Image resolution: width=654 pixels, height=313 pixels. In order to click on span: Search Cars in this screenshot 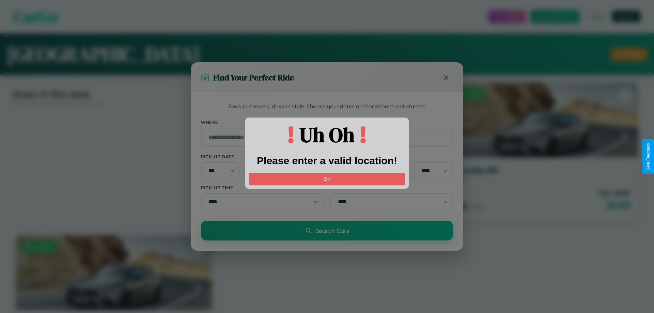, I will do `click(332, 230)`.